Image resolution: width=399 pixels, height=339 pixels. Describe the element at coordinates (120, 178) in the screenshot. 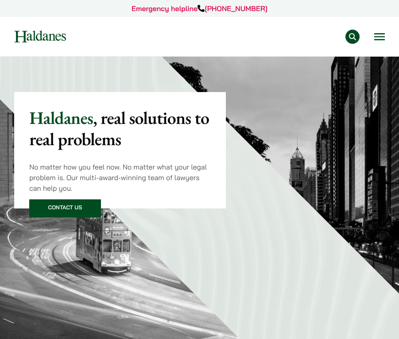

I see `p: No matter how you feel now. No matter what your legal problem is. Our multi-award-winning team of...` at that location.